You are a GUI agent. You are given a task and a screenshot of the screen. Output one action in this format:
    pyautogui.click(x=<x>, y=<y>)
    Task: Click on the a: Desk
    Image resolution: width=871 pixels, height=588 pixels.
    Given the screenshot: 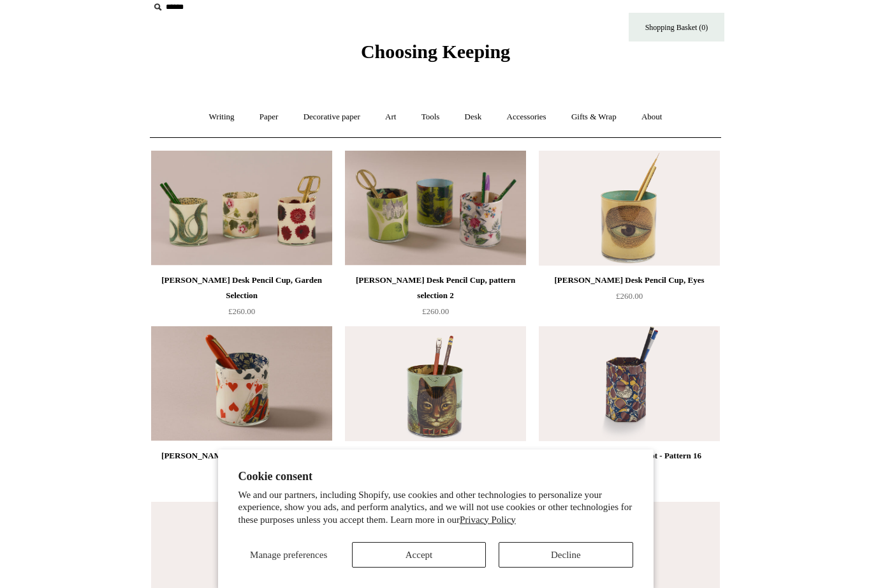 What is the action you would take?
    pyautogui.click(x=473, y=117)
    